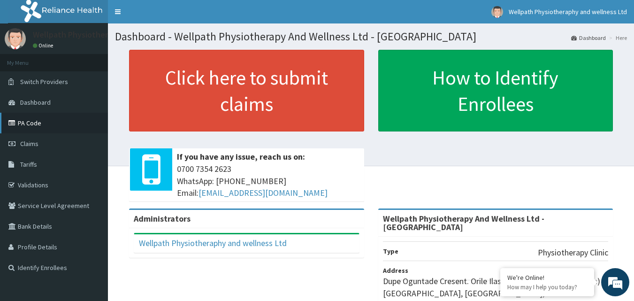  I want to click on a: Online, so click(44, 46).